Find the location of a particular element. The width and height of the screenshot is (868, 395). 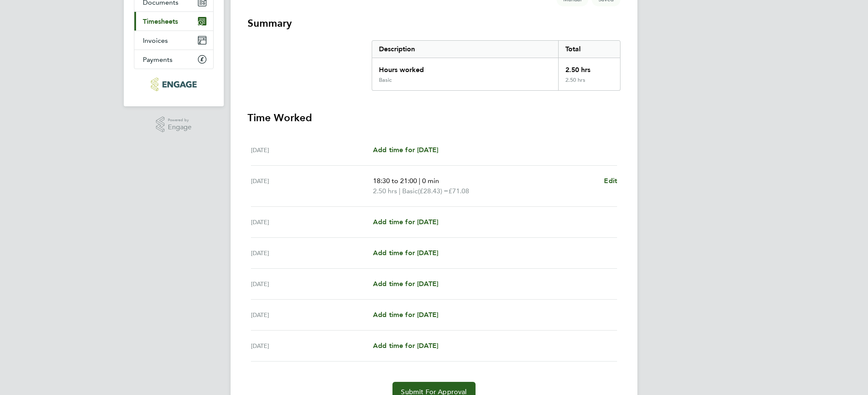

span: 0 min is located at coordinates (431, 180).